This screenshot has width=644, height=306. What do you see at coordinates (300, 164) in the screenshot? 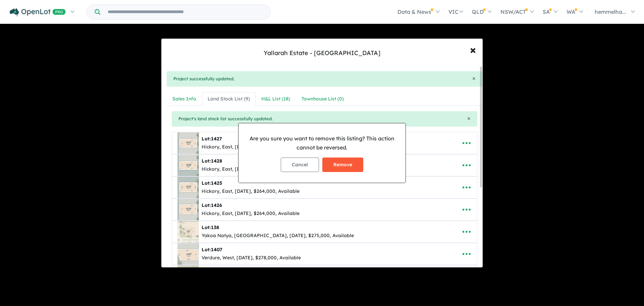
I see `button: Cancel` at bounding box center [300, 164].